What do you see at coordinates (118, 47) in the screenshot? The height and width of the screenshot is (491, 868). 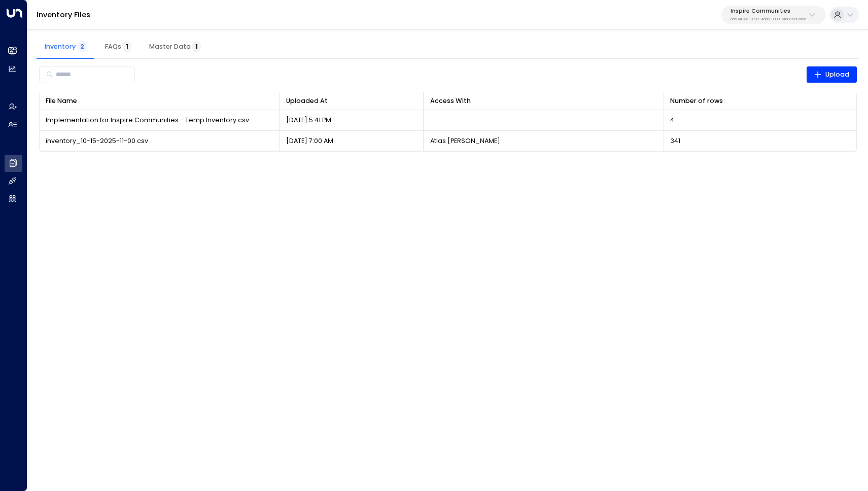 I see `span: FAQs` at bounding box center [118, 47].